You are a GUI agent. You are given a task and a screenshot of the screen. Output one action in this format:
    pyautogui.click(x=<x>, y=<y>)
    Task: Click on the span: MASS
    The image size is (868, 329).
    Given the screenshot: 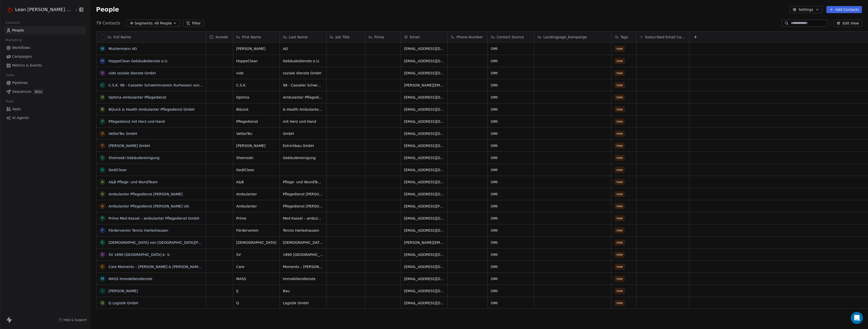 What is the action you would take?
    pyautogui.click(x=241, y=279)
    